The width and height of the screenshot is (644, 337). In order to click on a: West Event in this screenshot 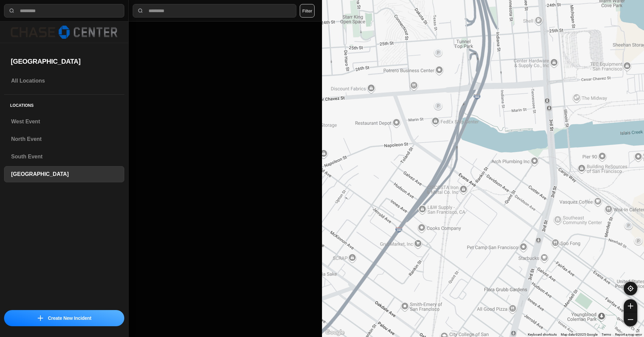, I will do `click(64, 122)`.